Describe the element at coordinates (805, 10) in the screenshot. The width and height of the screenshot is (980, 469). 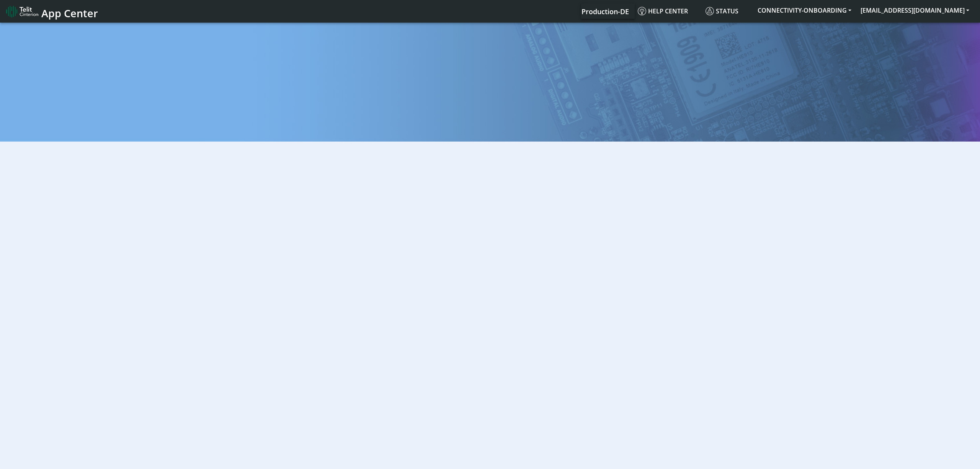
I see `button: CONNECTIVITY-ONBOARDING` at that location.